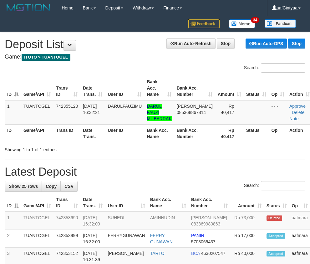 Image resolution: width=310 pixels, height=264 pixels. I want to click on div: Showing 1 to 1 of 1 entries, so click(64, 148).